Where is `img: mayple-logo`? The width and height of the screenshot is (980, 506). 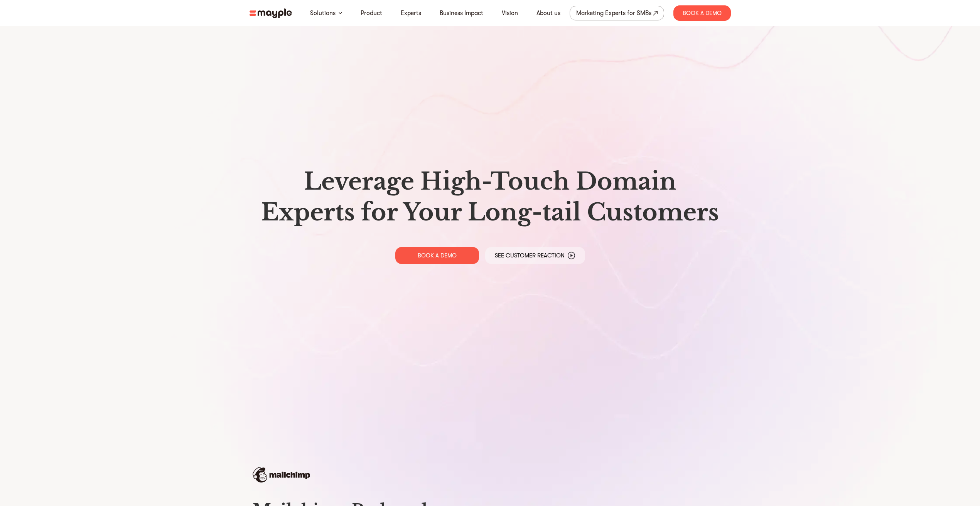
img: mayple-logo is located at coordinates (270, 13).